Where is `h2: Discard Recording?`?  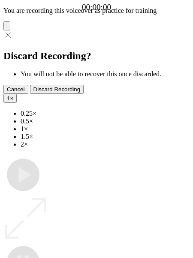
h2: Discard Recording? is located at coordinates (97, 56).